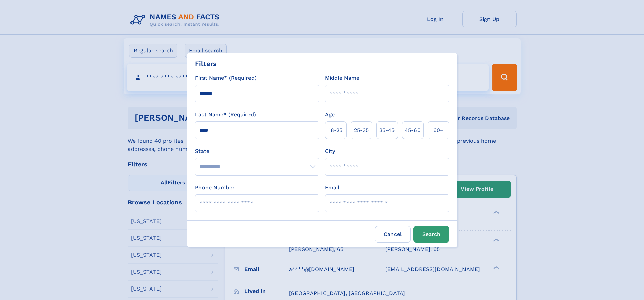 The height and width of the screenshot is (300, 644). Describe the element at coordinates (329, 115) in the screenshot. I see `label: Age` at that location.